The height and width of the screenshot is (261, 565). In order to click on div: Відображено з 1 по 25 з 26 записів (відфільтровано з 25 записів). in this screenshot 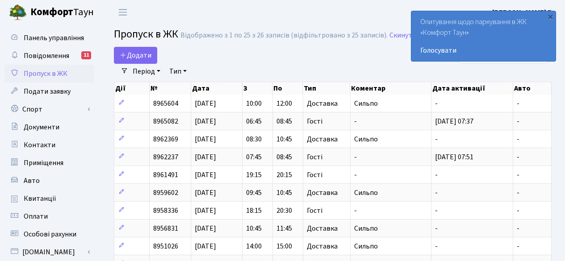, I will do `click(284, 35)`.